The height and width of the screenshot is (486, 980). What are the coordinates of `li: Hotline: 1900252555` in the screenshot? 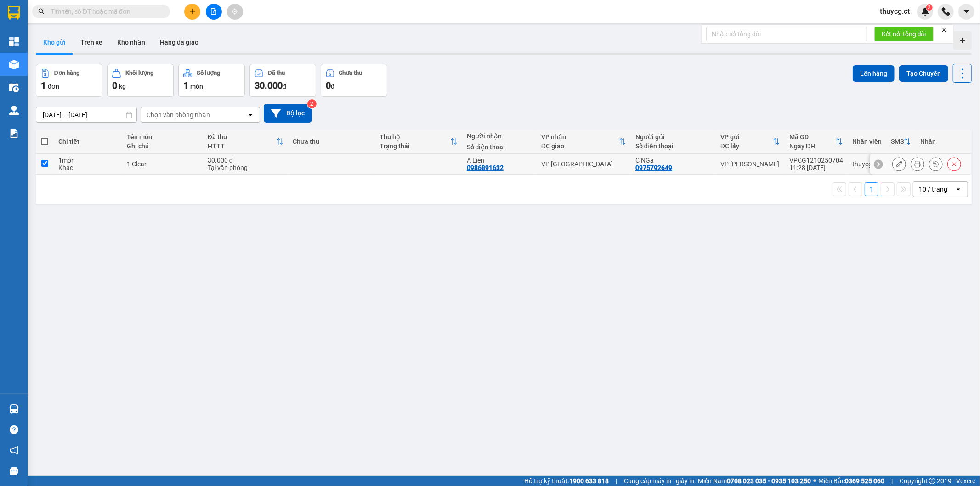 It's located at (235, 39).